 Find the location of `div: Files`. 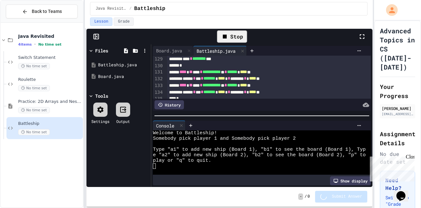

div: Files is located at coordinates (102, 51).